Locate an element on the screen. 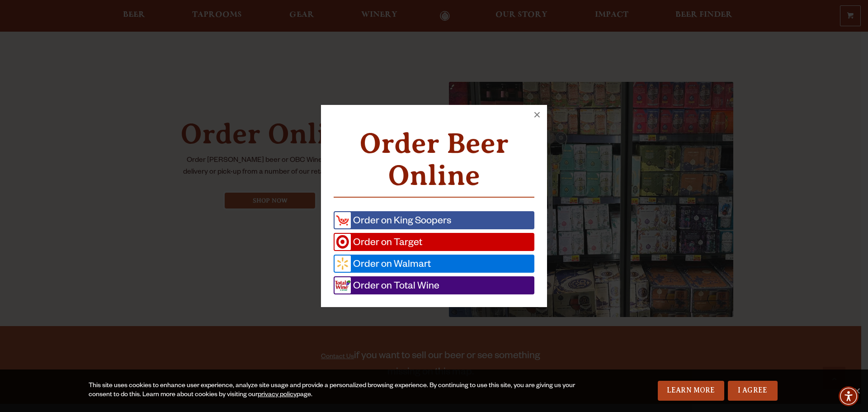 This screenshot has width=868, height=412. img: Wall-Mart.png is located at coordinates (343, 264).